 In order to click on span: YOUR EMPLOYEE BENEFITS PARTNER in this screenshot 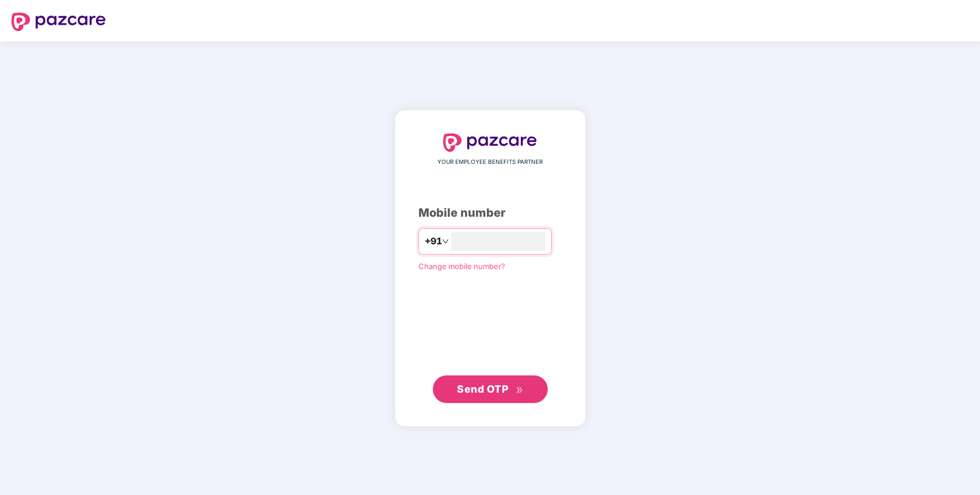, I will do `click(490, 162)`.